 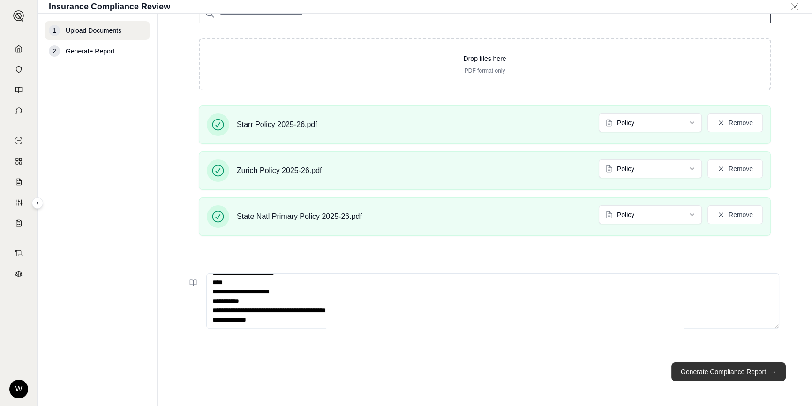 I want to click on div: 2, so click(x=54, y=51).